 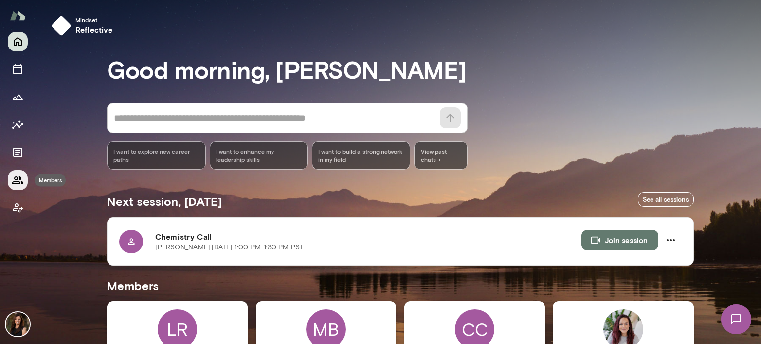 What do you see at coordinates (259, 156) in the screenshot?
I see `div: I want to enhance my leadership skills` at bounding box center [259, 156].